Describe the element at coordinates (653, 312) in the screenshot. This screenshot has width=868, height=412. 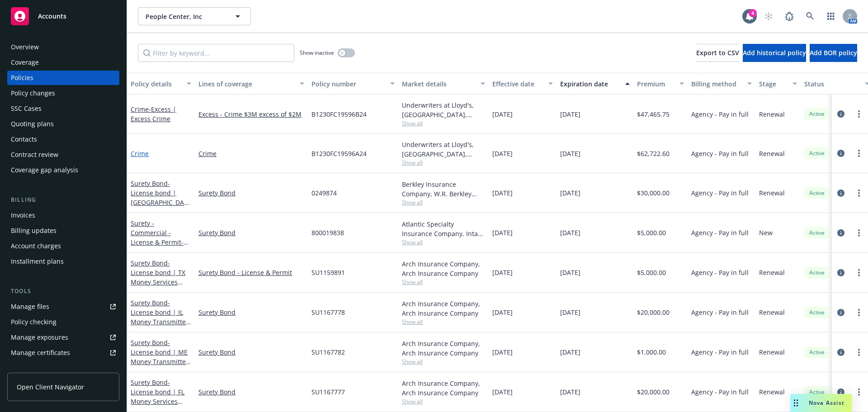
I see `span: $20,000.00` at that location.